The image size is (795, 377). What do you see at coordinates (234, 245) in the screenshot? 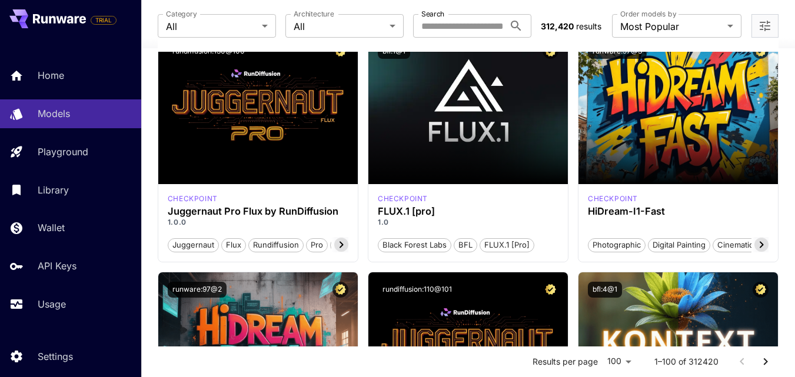
I see `span: flux` at bounding box center [234, 245].